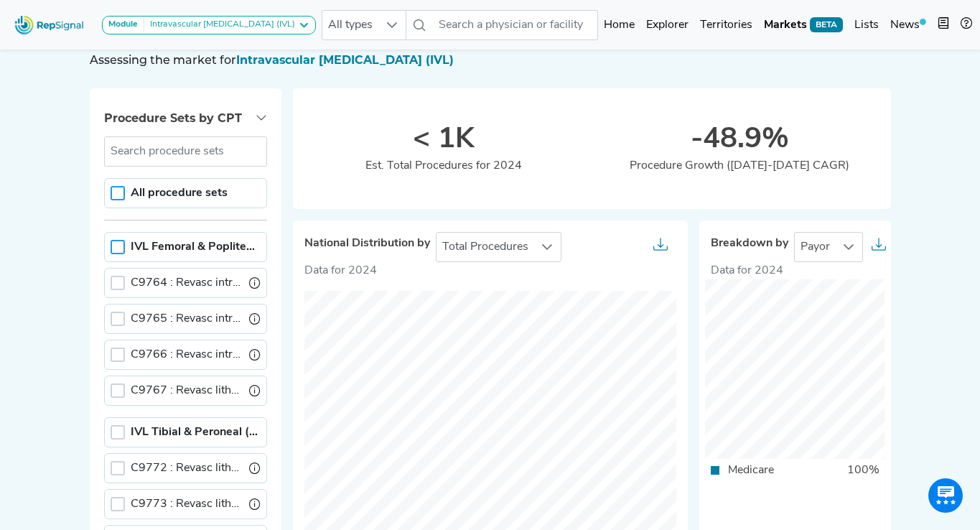 The height and width of the screenshot is (530, 980). Describe the element at coordinates (187, 355) in the screenshot. I see `label: Revasc intra lithotrip-ather` at that location.